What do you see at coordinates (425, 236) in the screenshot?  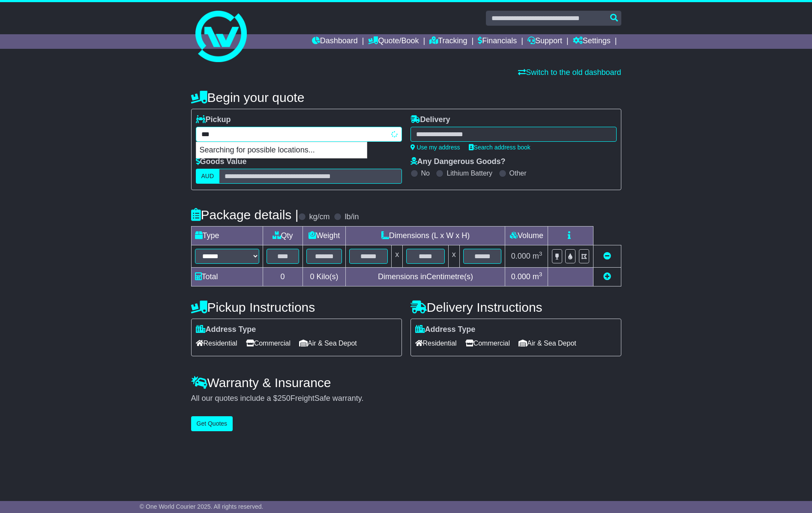 I see `td: Dimensions (L x W x H)` at bounding box center [425, 236].